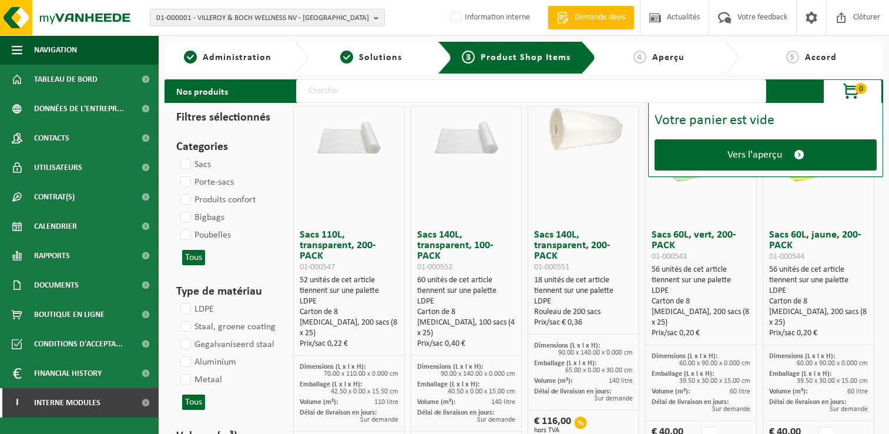 This screenshot has height=434, width=889. I want to click on span: Boutique en ligne, so click(69, 314).